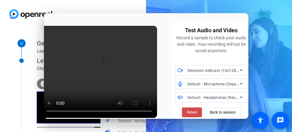  What do you see at coordinates (223, 112) in the screenshot?
I see `span: Back to session` at bounding box center [223, 112].